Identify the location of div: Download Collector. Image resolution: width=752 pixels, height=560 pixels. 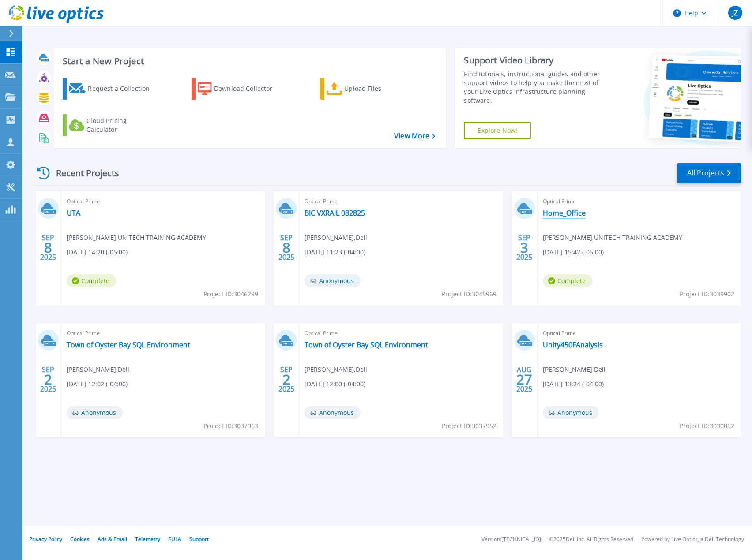
(249, 89).